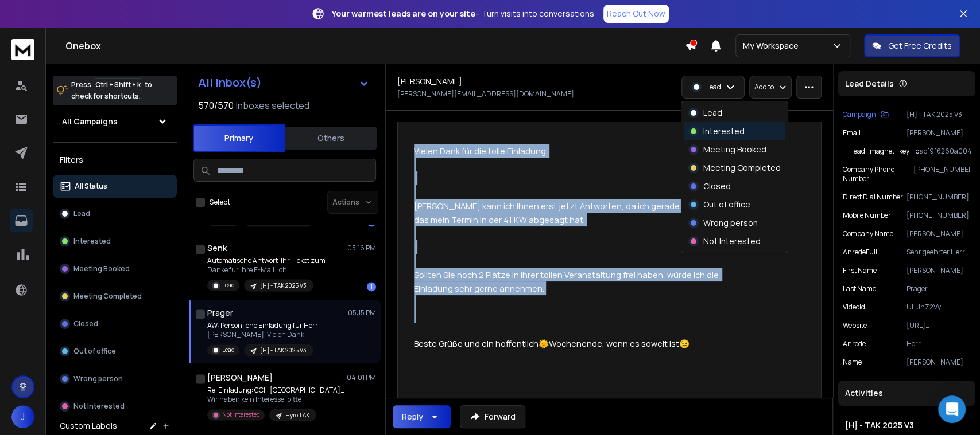 The height and width of the screenshot is (435, 980). What do you see at coordinates (939, 252) in the screenshot?
I see `p: Sehr geehrter Herr` at bounding box center [939, 252].